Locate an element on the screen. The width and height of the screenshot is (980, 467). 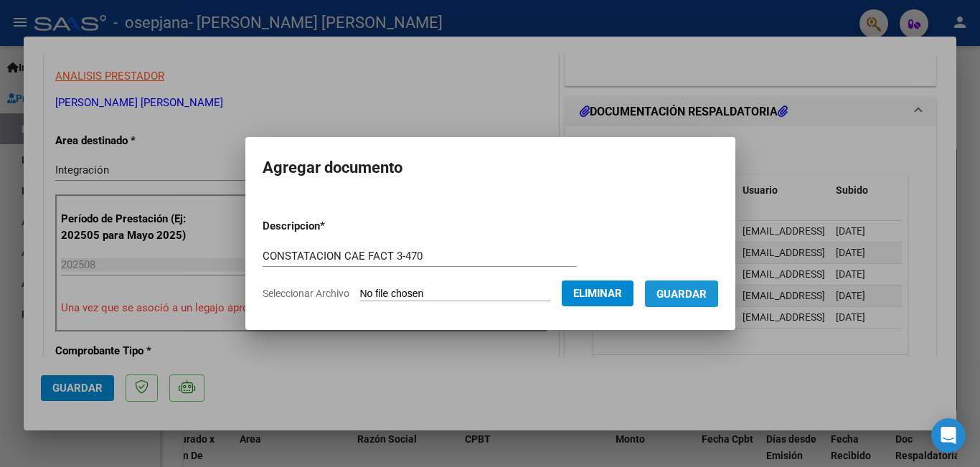
span: Eliminar is located at coordinates (597, 293).